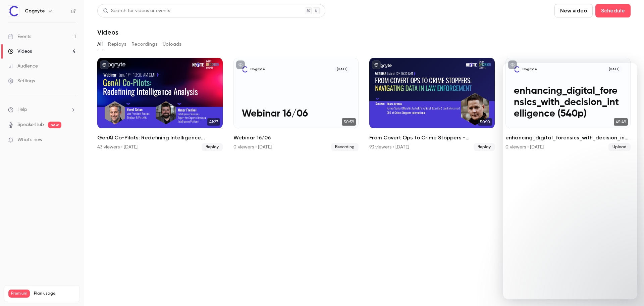 The image size is (644, 306). Describe the element at coordinates (296, 104) in the screenshot. I see `li: Webinar 16/06` at that location.